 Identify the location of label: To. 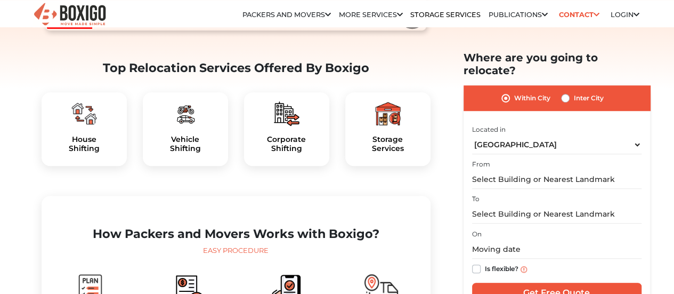
(476, 199).